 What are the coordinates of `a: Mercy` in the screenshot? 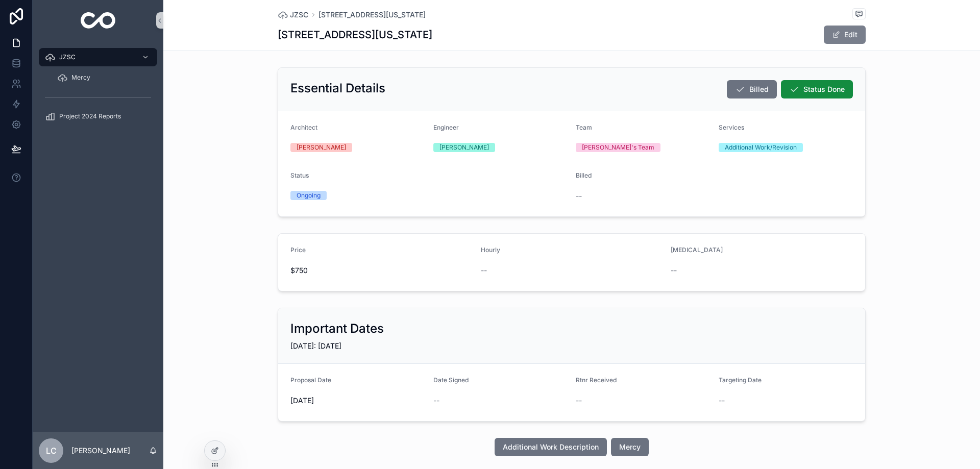 It's located at (104, 77).